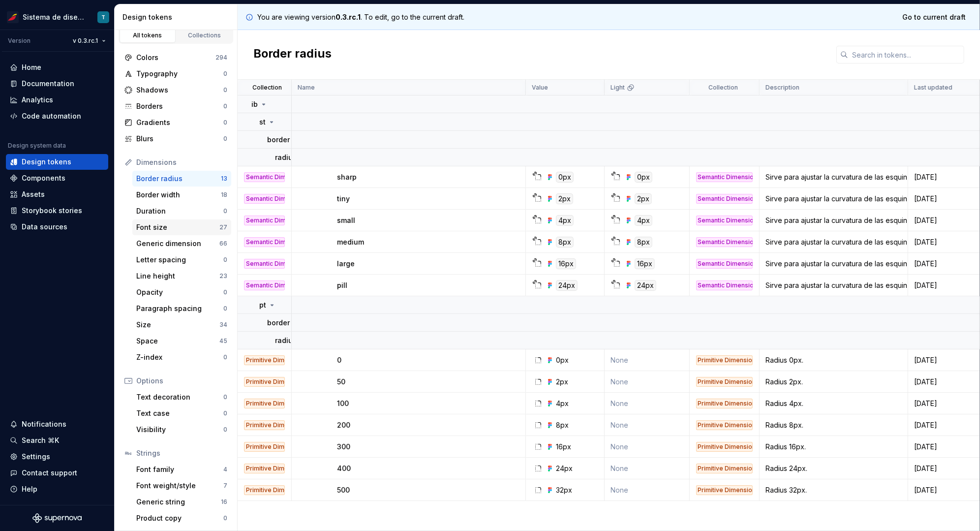 The width and height of the screenshot is (980, 531). Describe the element at coordinates (57, 456) in the screenshot. I see `a: Settings` at that location.